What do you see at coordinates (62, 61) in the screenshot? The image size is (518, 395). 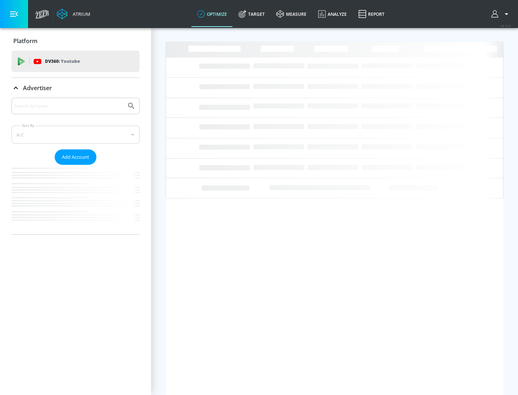 I see `p: DV360:` at bounding box center [62, 61].